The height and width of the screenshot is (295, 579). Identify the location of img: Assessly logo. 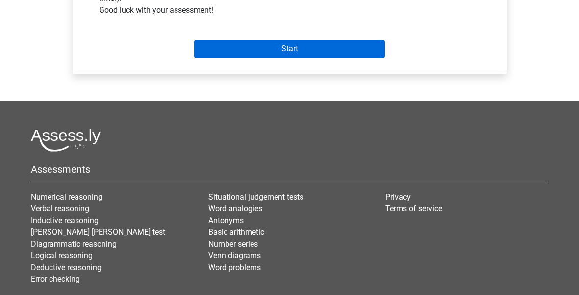
(66, 140).